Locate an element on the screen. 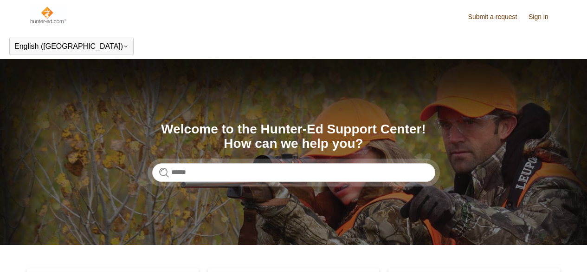 The image size is (587, 272). input: Search is located at coordinates (294, 172).